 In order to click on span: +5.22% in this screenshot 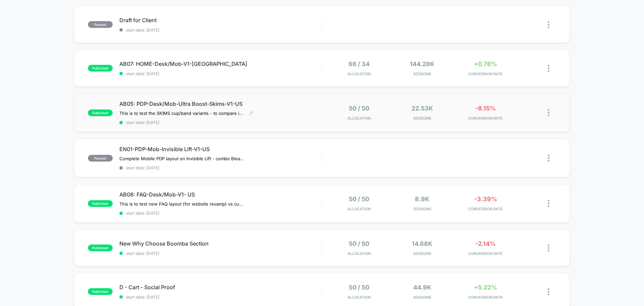, I will do `click(485, 287)`.